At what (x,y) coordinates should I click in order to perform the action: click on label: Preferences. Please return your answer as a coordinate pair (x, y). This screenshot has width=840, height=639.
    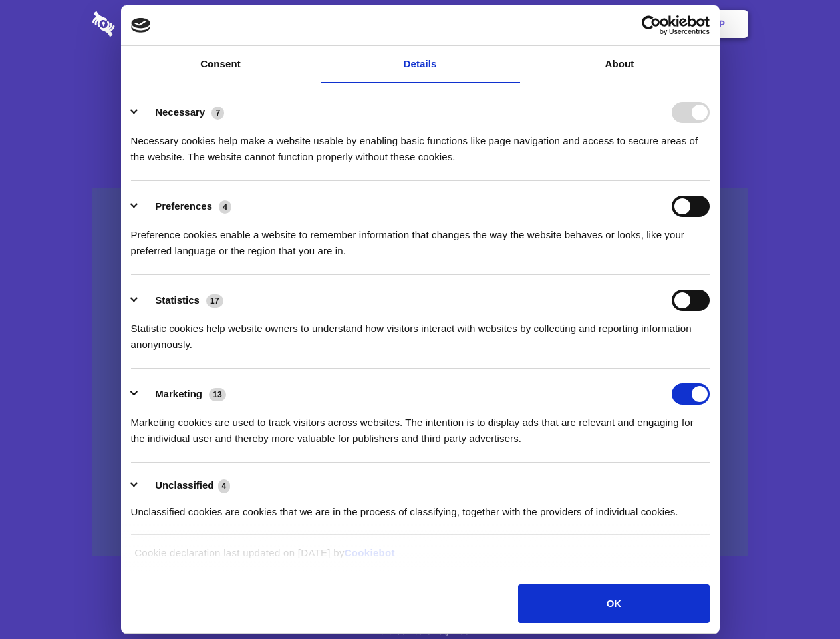
    Looking at the image, I should click on (184, 206).